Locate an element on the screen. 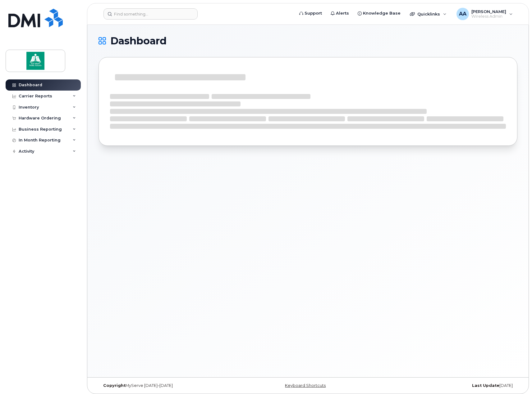 This screenshot has width=532, height=394. a: Keyboard Shortcuts is located at coordinates (305, 385).